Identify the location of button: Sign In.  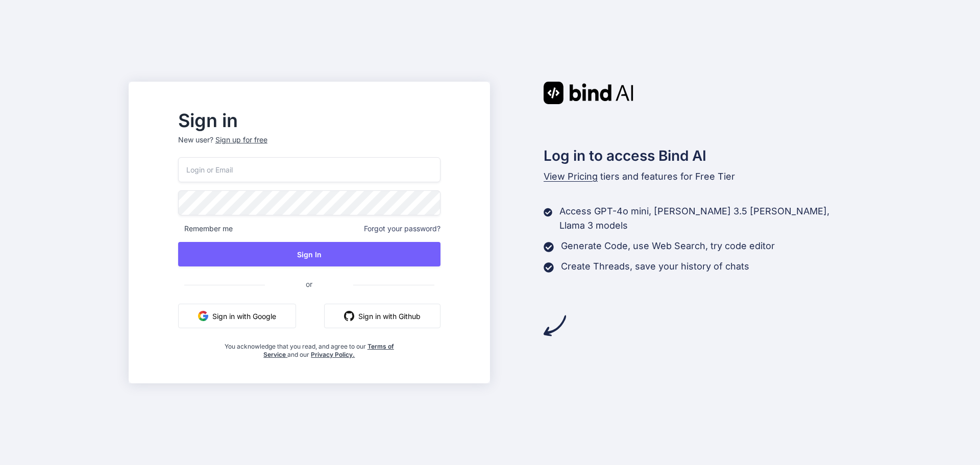
(309, 254).